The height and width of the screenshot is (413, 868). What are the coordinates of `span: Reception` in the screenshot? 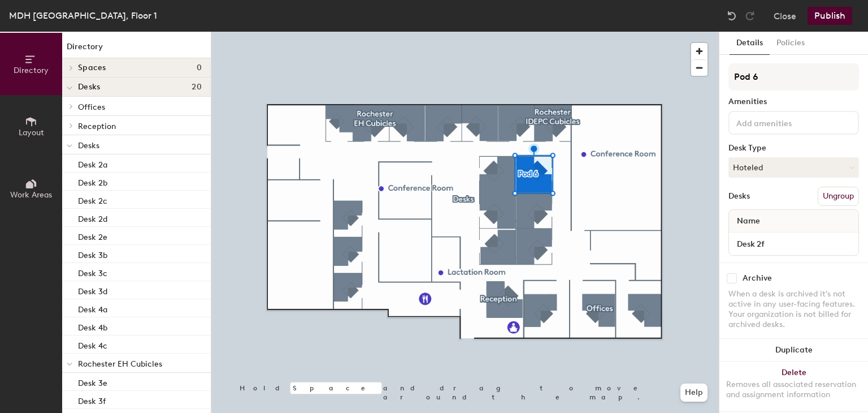 It's located at (96, 126).